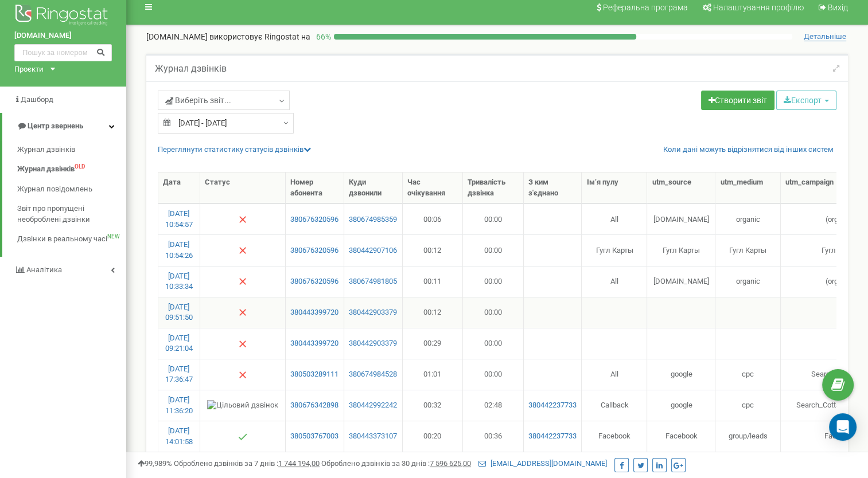 This screenshot has width=868, height=478. I want to click on td: 00:32, so click(433, 406).